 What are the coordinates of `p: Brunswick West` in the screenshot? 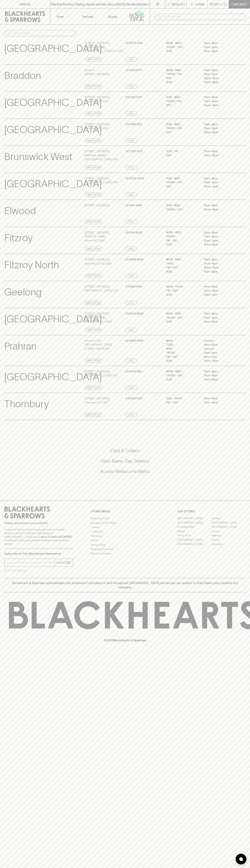 It's located at (38, 157).